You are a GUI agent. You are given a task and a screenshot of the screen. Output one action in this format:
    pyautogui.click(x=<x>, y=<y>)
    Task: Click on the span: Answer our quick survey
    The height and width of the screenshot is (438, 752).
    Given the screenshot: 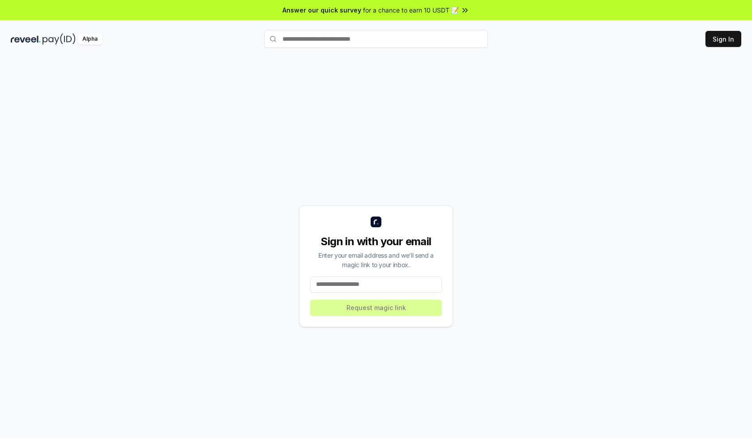 What is the action you would take?
    pyautogui.click(x=322, y=10)
    